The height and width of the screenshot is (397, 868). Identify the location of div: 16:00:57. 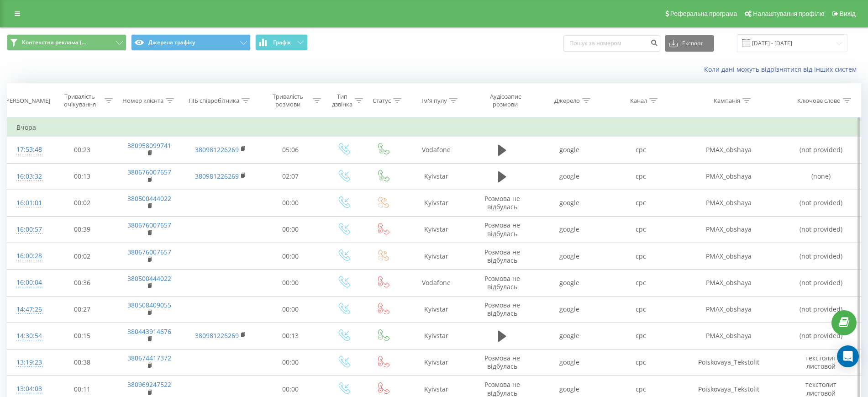
(29, 230).